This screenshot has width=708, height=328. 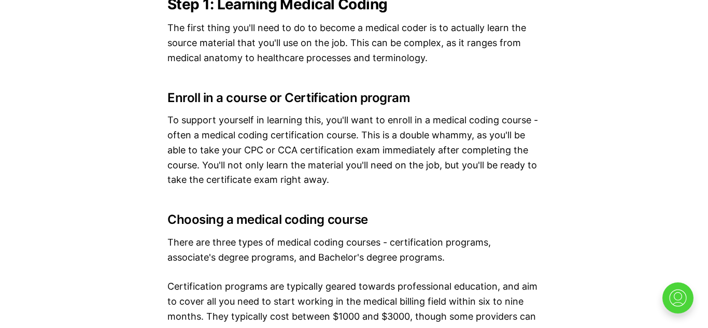 What do you see at coordinates (354, 220) in the screenshot?
I see `h3: Choosing a medical coding course` at bounding box center [354, 220].